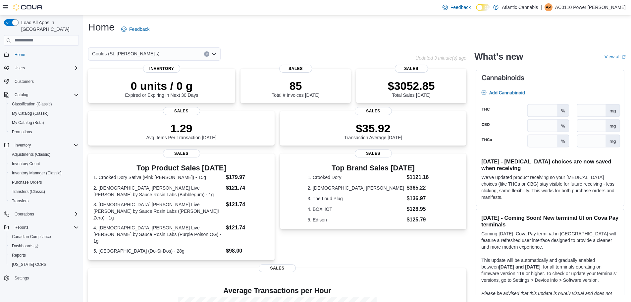 This screenshot has height=302, width=631. What do you see at coordinates (139, 29) in the screenshot?
I see `span: Feedback` at bounding box center [139, 29].